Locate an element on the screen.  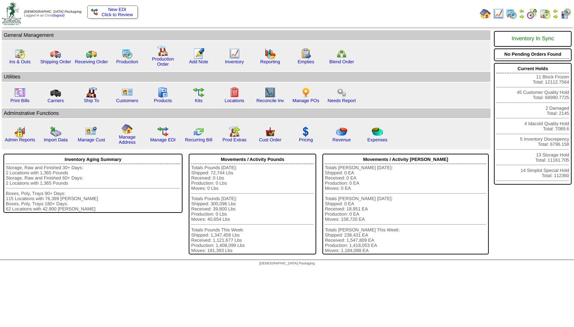
a: New EDI Click to Review is located at coordinates (112, 12).